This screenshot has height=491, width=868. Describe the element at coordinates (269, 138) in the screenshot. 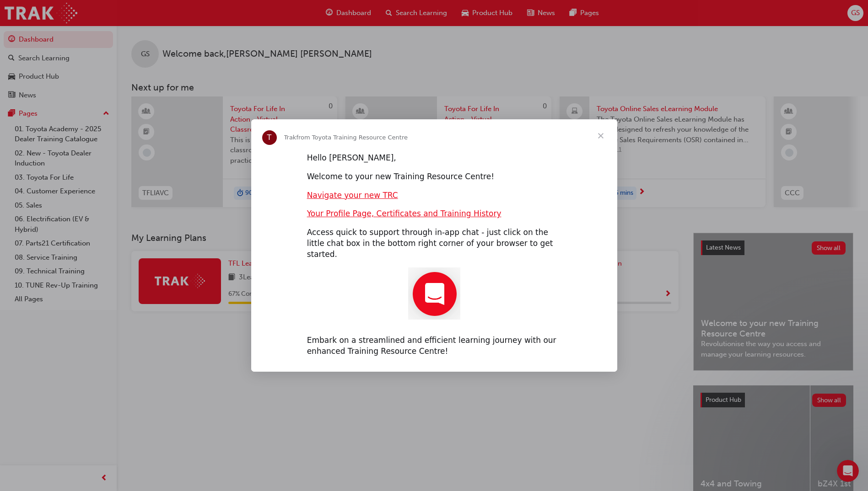

I see `div: Profile image for Trak` at that location.